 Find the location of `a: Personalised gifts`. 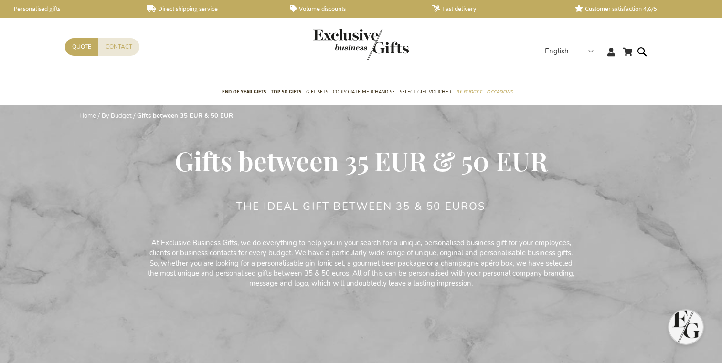

a: Personalised gifts is located at coordinates (68, 9).